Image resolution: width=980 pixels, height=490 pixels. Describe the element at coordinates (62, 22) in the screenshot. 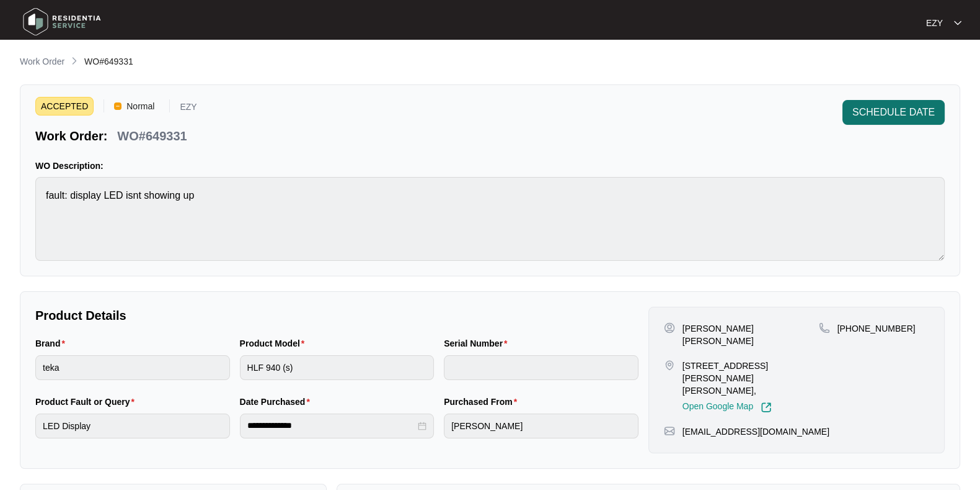

I see `img: residentia service logo` at that location.